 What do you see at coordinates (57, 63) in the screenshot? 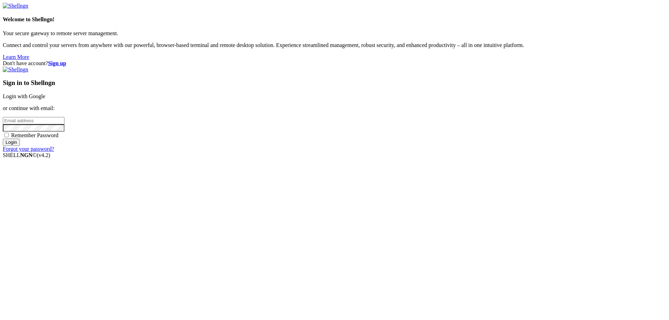
I see `strong: Sign up` at bounding box center [57, 63].